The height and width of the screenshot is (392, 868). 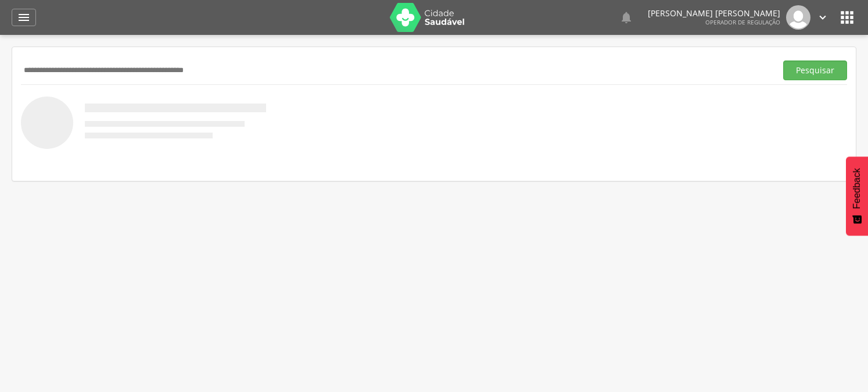 I want to click on span: Operador de regulação, so click(x=742, y=22).